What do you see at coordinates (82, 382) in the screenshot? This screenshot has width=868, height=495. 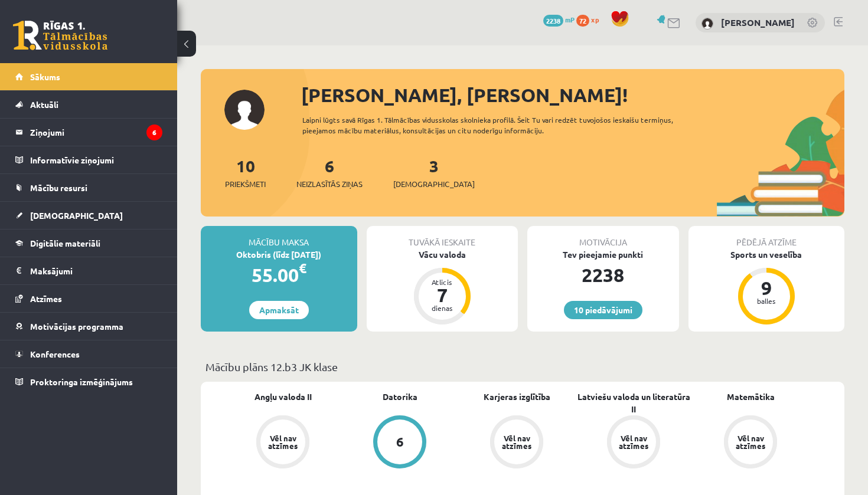 I see `span: Proktoringa izmēģinājums` at bounding box center [82, 382].